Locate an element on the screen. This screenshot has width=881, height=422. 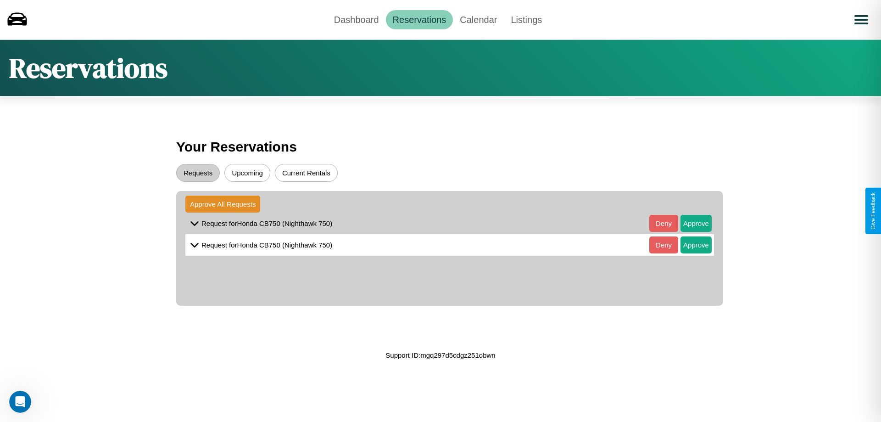
a: Listings is located at coordinates (526, 20).